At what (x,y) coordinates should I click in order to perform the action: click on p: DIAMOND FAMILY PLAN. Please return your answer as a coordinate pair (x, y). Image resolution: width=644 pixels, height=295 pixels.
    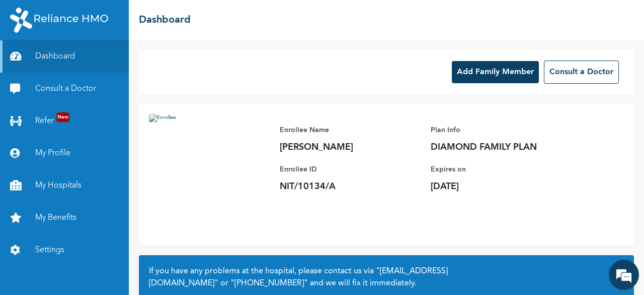
    Looking at the image, I should click on (501, 147).